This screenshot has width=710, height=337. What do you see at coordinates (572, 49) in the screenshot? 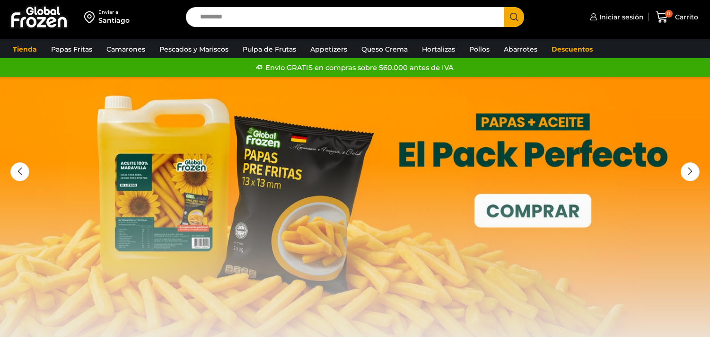
I see `a: Descuentos` at bounding box center [572, 49].